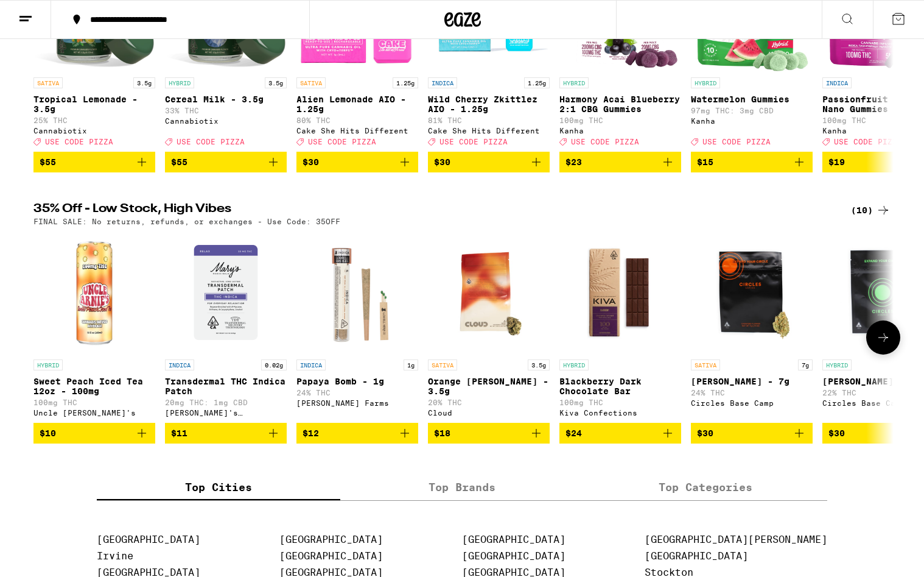  Describe the element at coordinates (411, 365) in the screenshot. I see `p: 1g` at that location.